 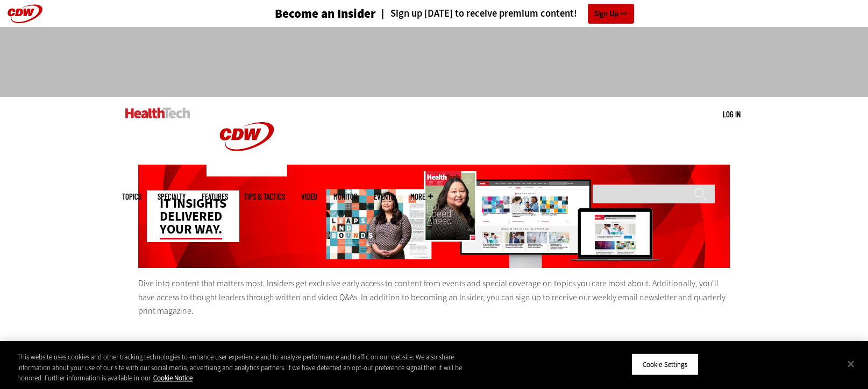 What do you see at coordinates (310, 197) in the screenshot?
I see `a: Video` at bounding box center [310, 197].